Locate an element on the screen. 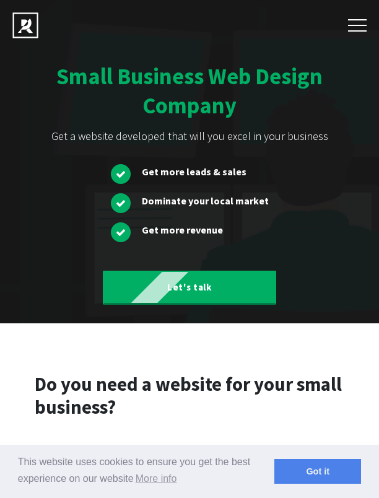 Image resolution: width=379 pixels, height=498 pixels. a: Let's talk is located at coordinates (189, 287).